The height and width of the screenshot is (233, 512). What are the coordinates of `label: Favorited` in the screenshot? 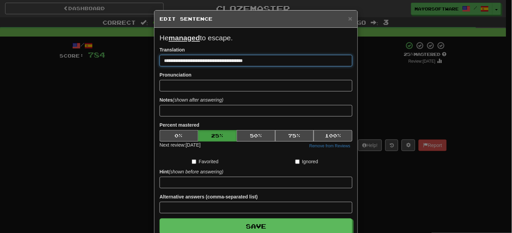 It's located at (205, 162).